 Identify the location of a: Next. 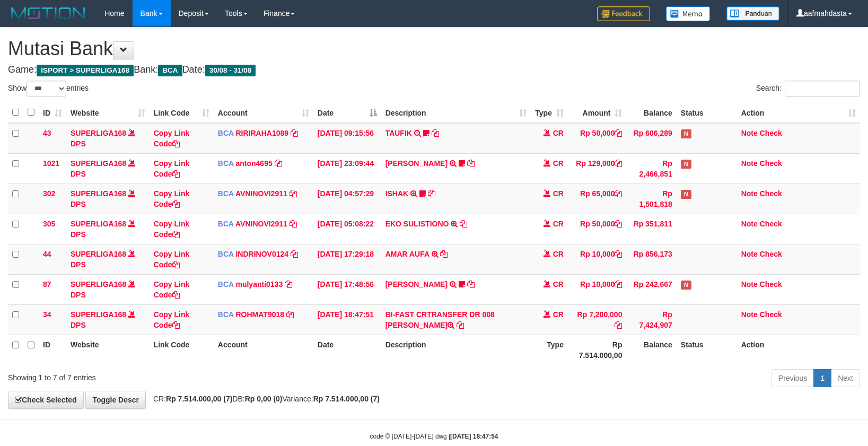
(845, 378).